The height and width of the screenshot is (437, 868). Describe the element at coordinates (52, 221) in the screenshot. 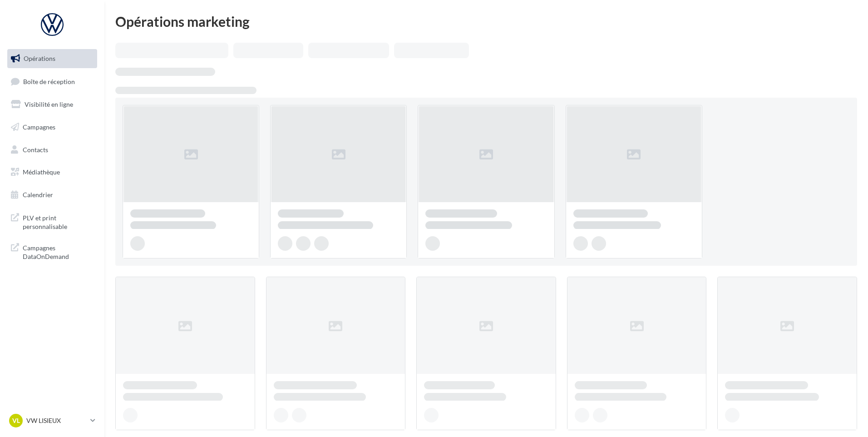

I see `a: PLV et print personnalisable` at that location.